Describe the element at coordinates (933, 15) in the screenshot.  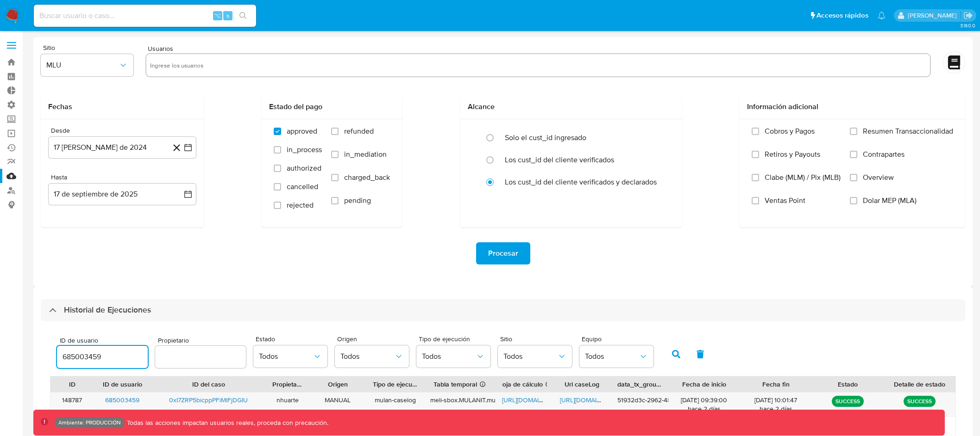
I see `p: diego.assum@mercadolibre.com` at that location.